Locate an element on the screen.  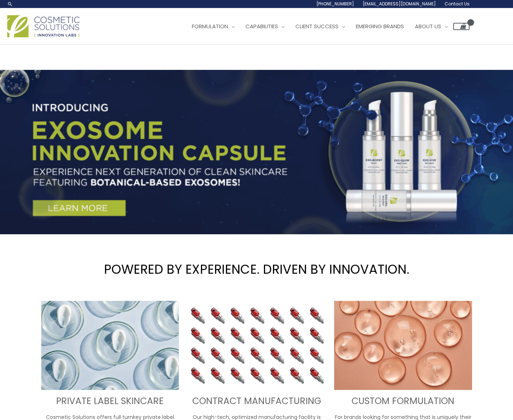
span: Emerging Brands is located at coordinates (380, 26).